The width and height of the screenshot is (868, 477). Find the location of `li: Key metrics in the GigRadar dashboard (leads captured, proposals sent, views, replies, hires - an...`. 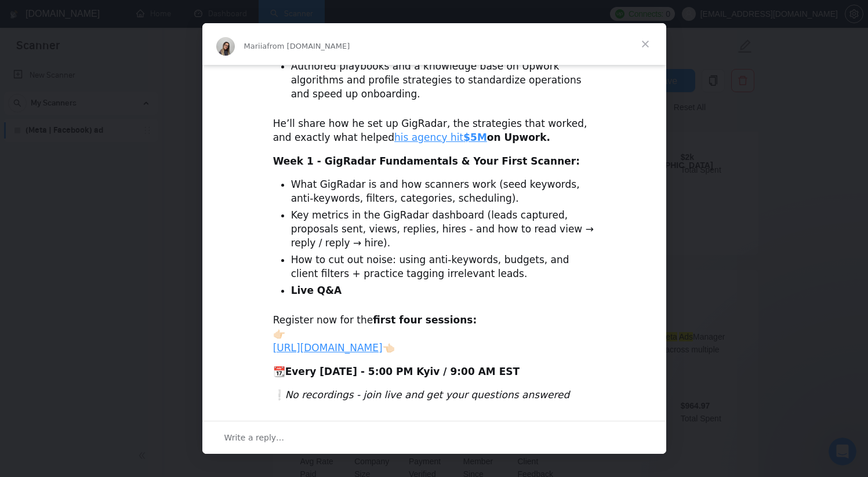

li: Key metrics in the GigRadar dashboard (leads captured, proposals sent, views, replies, hires - an... is located at coordinates (443, 230).